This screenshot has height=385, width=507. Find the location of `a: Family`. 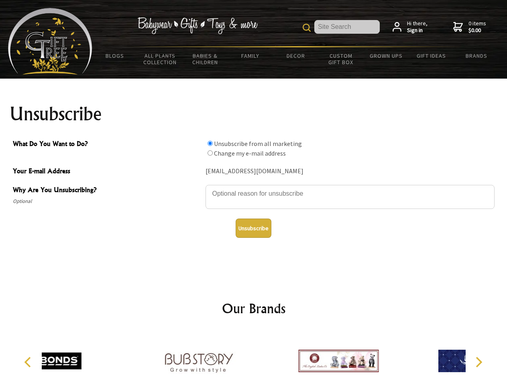

a: Family is located at coordinates (250, 56).